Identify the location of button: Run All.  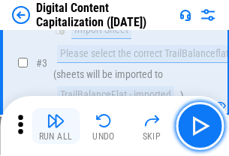
(56, 126).